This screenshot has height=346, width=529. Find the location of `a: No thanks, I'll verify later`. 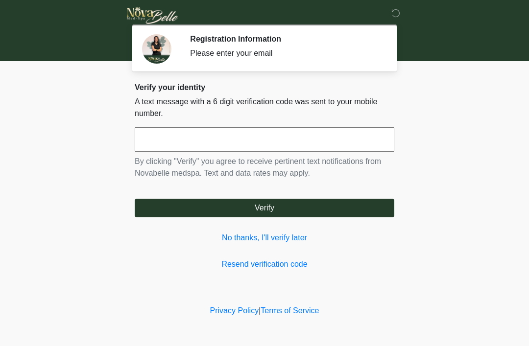

a: No thanks, I'll verify later is located at coordinates (264, 238).